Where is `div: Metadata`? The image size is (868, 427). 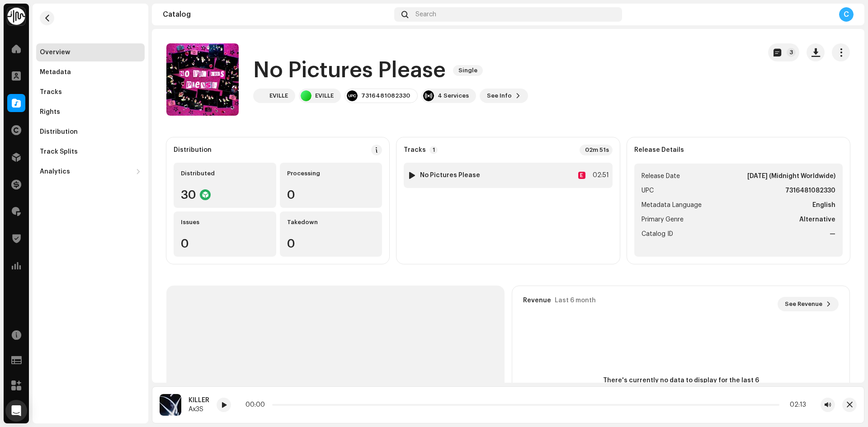 div: Metadata is located at coordinates (55, 73).